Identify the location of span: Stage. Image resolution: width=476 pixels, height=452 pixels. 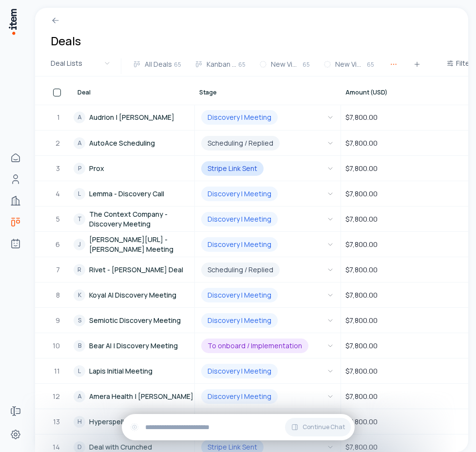
(208, 93).